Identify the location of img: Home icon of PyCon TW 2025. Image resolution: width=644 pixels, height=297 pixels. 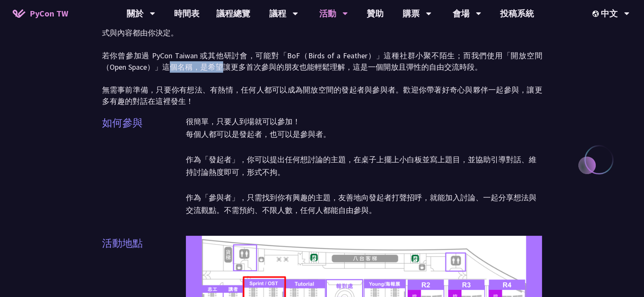
(19, 13).